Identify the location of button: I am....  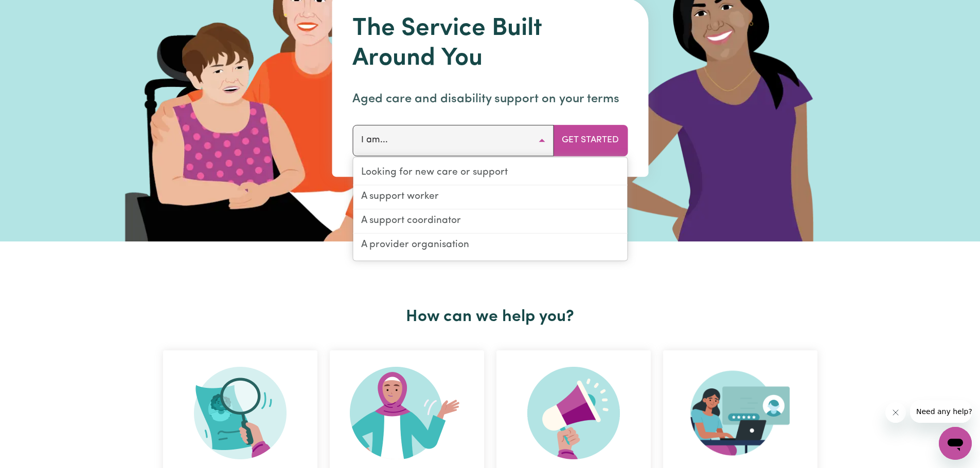
(452, 140).